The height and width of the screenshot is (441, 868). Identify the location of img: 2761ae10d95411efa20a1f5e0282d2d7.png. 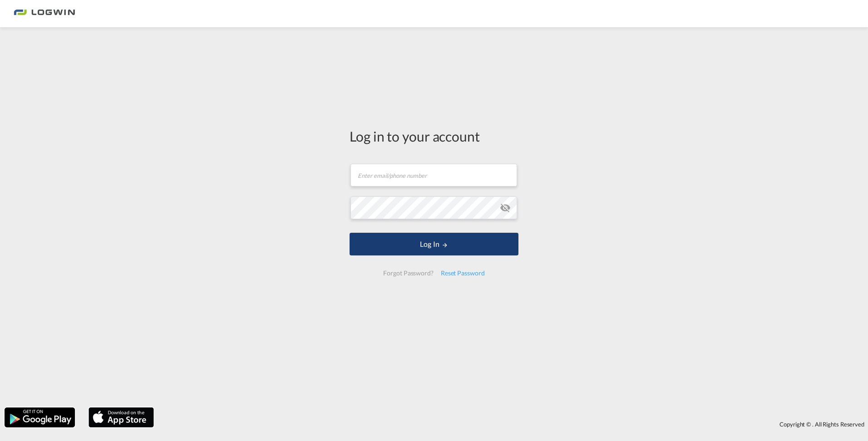
(44, 14).